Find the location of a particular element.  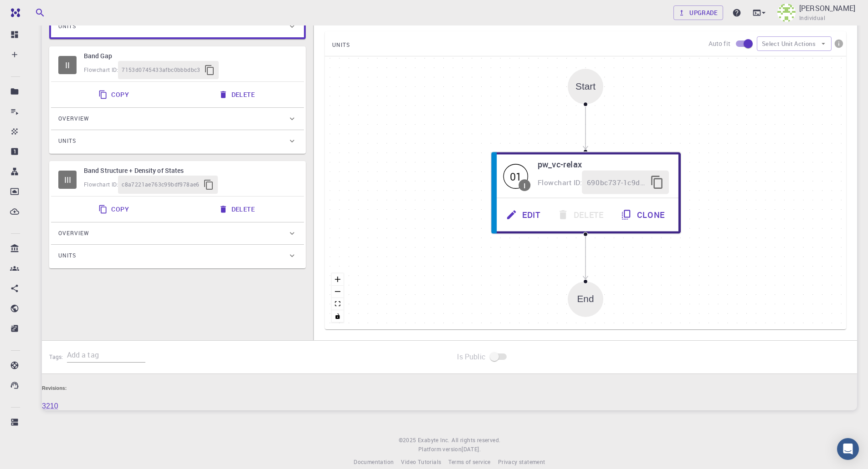

span: c8a7221ae763c99bdf978ae6 is located at coordinates (160, 185).